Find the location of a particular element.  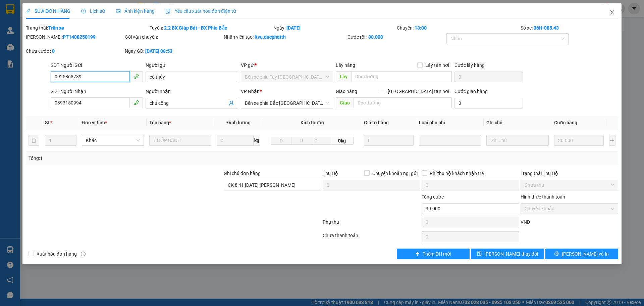

div: Tuyến: is located at coordinates (211, 28).